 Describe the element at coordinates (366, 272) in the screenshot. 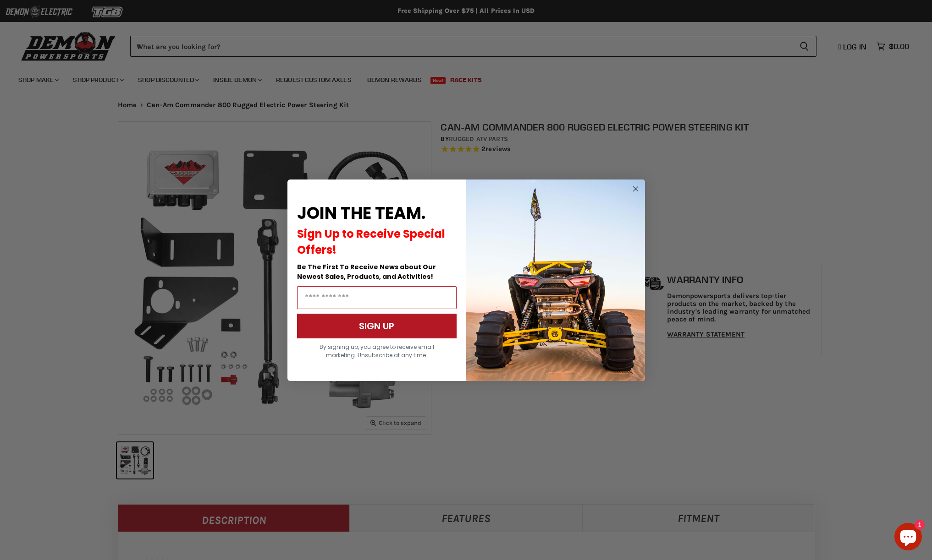

I see `span: Be The First To Receive News about Our Newest Sales, Products, and Activities!` at that location.